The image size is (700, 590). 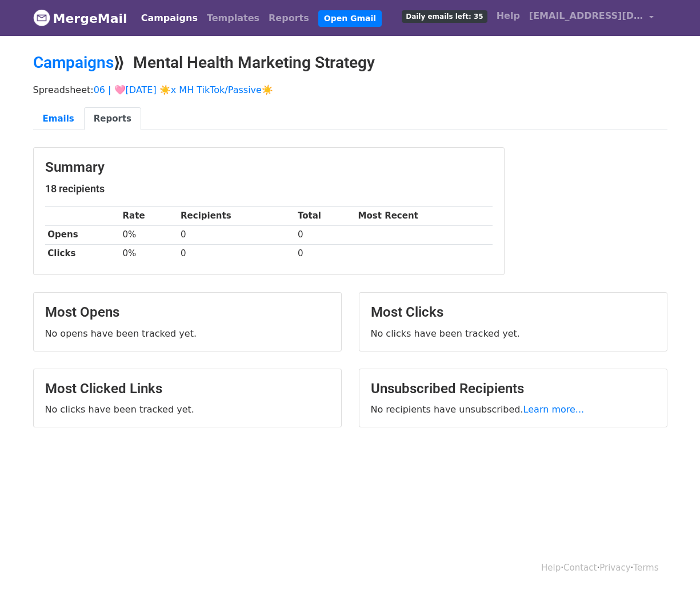 What do you see at coordinates (80, 19) in the screenshot?
I see `a: MergeMail` at bounding box center [80, 19].